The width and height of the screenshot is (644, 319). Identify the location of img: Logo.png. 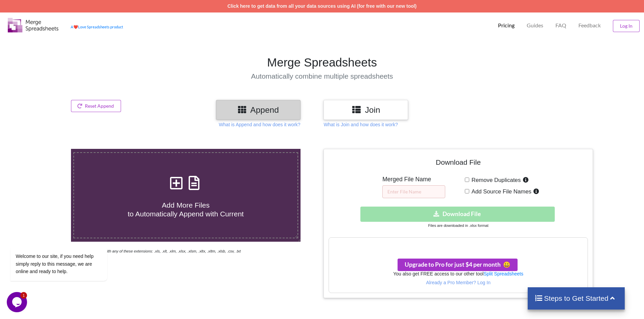
(33, 25).